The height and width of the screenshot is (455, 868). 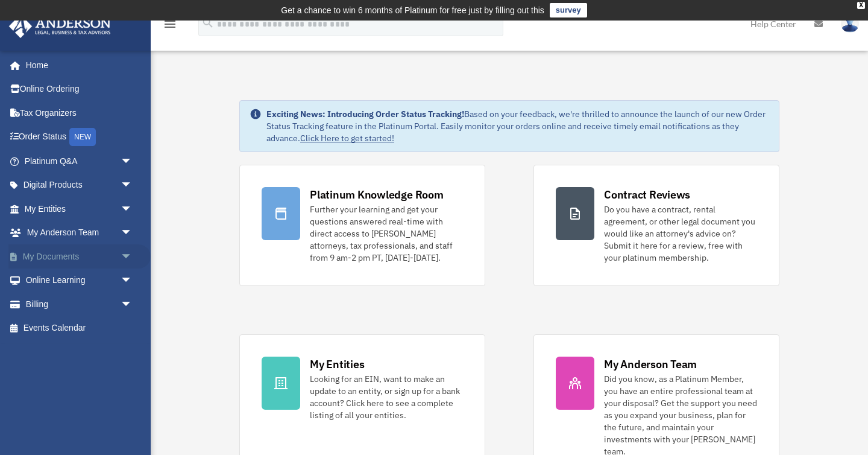 I want to click on a: menu, so click(x=170, y=26).